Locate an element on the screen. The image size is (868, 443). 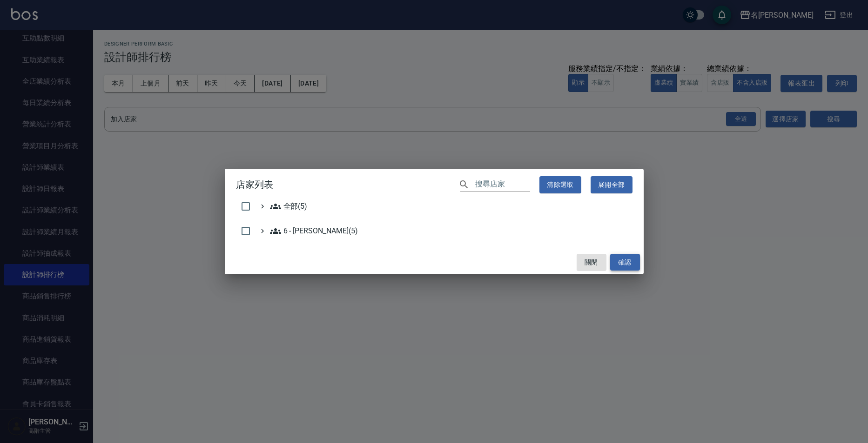
button: 關閉 is located at coordinates (592, 262).